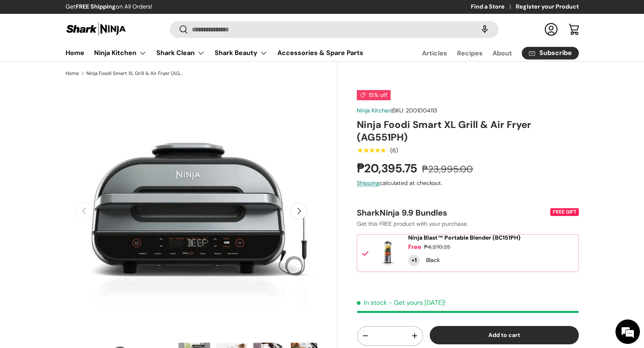  I want to click on a: Shark Ninja Philippines, so click(96, 29).